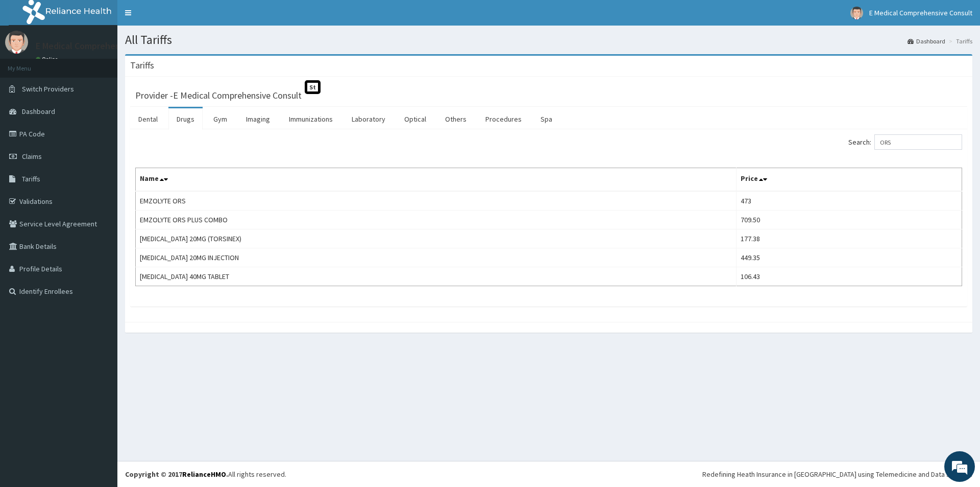  I want to click on th: Name, so click(436, 180).